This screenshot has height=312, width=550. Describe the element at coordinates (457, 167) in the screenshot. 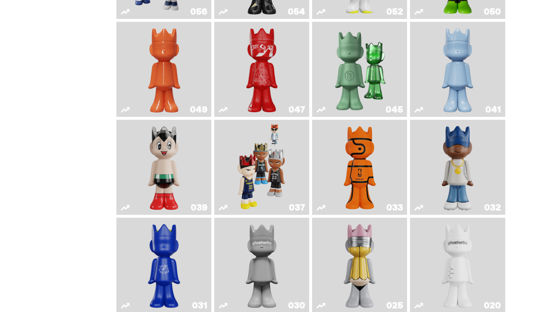

I see `a: Swingman` at that location.